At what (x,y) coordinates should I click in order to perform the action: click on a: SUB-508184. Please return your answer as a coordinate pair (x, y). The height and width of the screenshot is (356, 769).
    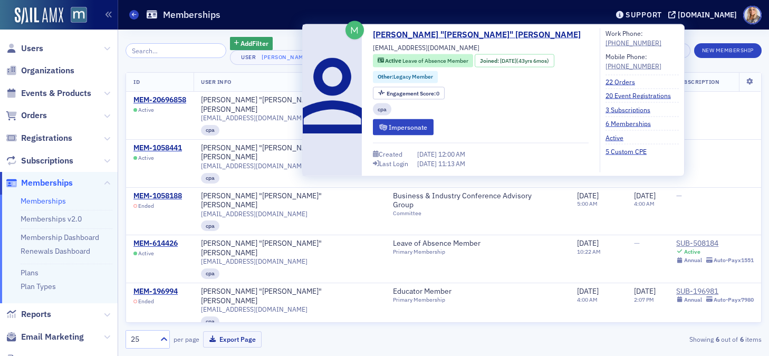
    Looking at the image, I should click on (715, 244).